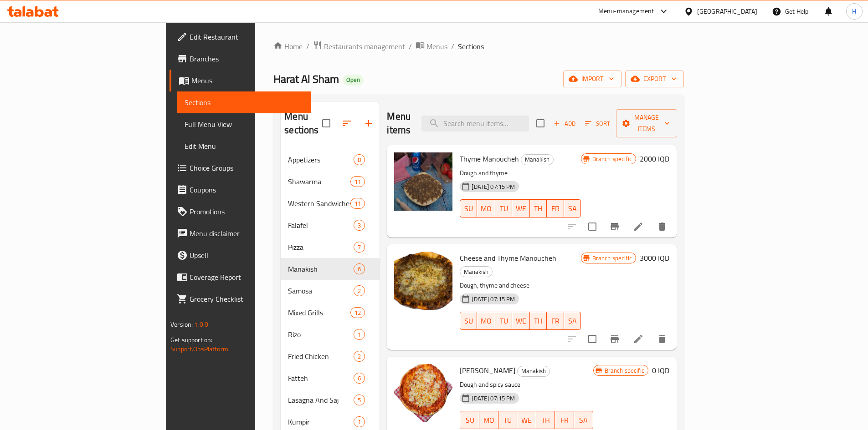  Describe the element at coordinates (244, 124) in the screenshot. I see `a: Full Menu View` at that location.